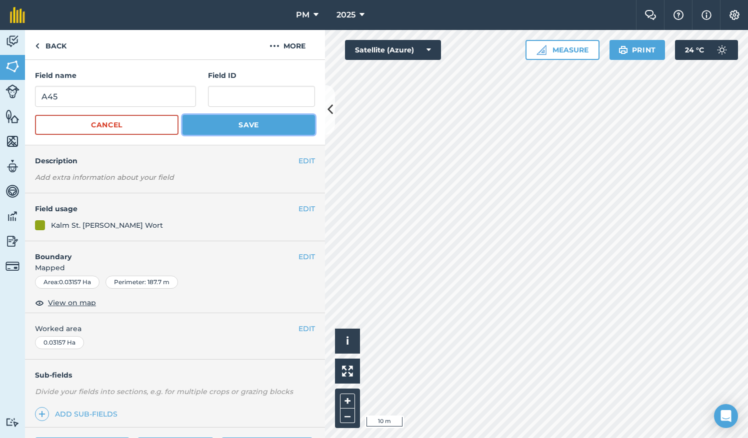 The image size is (748, 438). I want to click on span: Worked area, so click(175, 329).